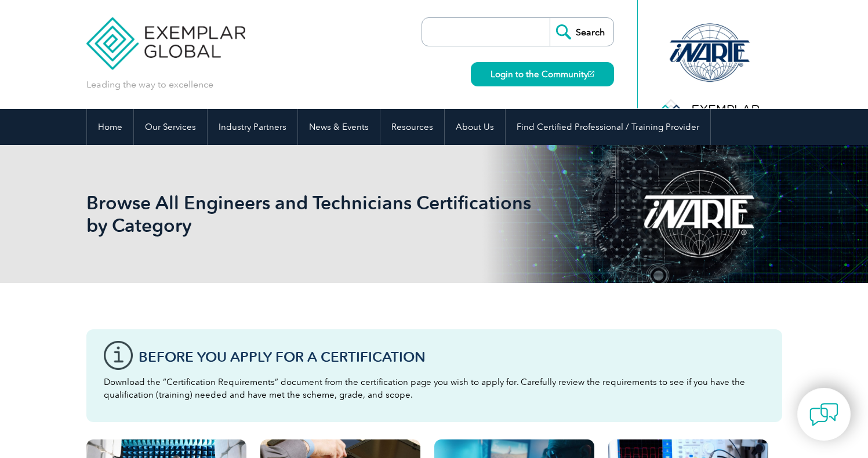  Describe the element at coordinates (412, 127) in the screenshot. I see `a: Resources` at that location.